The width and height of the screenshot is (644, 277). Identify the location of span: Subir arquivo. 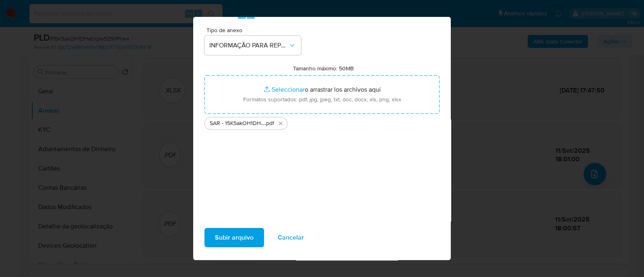
(234, 238).